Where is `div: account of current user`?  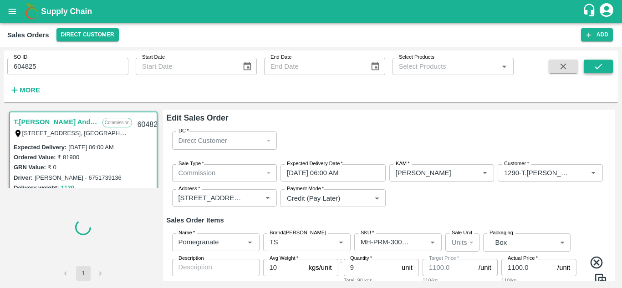
div: account of current user is located at coordinates (606, 11).